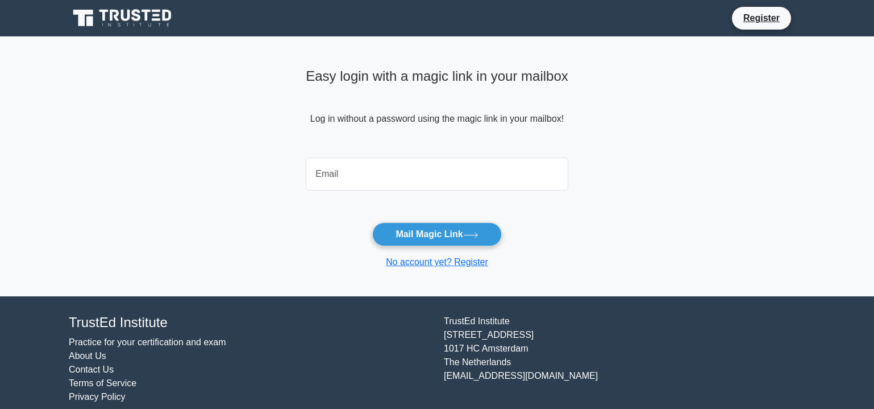 Image resolution: width=874 pixels, height=409 pixels. What do you see at coordinates (147, 342) in the screenshot?
I see `a: Practice for your certification and exam` at bounding box center [147, 342].